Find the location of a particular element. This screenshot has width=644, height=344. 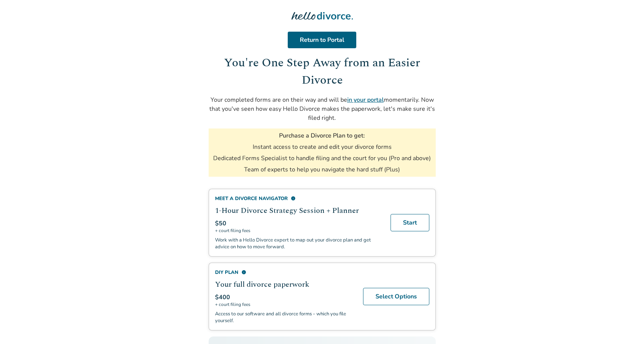

p: Your completed forms are on their way and will be momentarily. Now that you've seen how easy Hell... is located at coordinates (322, 109).